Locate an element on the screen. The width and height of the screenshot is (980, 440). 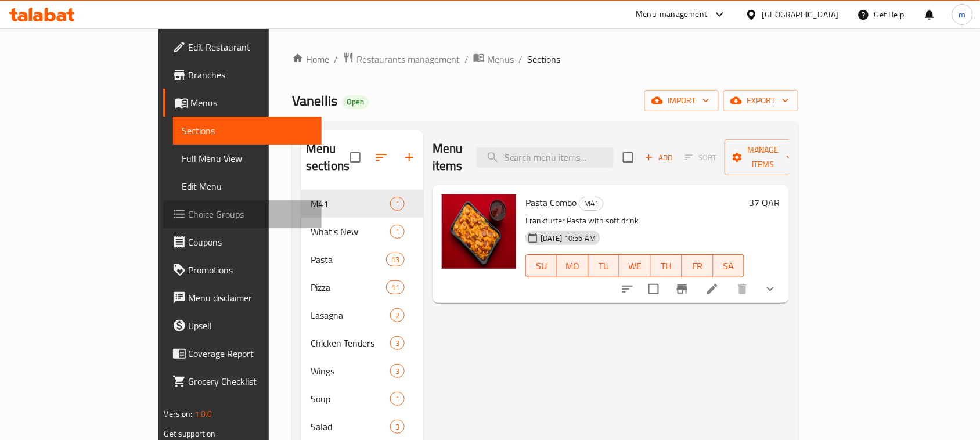
div: Salad is located at coordinates (350, 427).